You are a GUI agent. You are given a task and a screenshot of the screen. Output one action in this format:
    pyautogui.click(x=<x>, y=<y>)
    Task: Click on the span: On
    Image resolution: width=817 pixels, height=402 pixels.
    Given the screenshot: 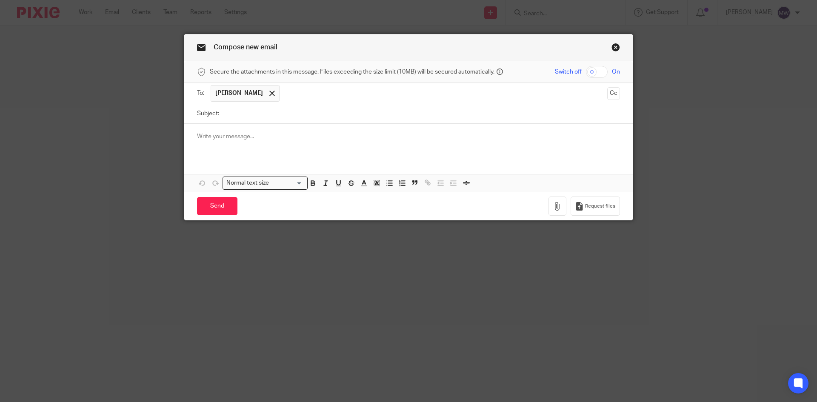 What is the action you would take?
    pyautogui.click(x=616, y=72)
    